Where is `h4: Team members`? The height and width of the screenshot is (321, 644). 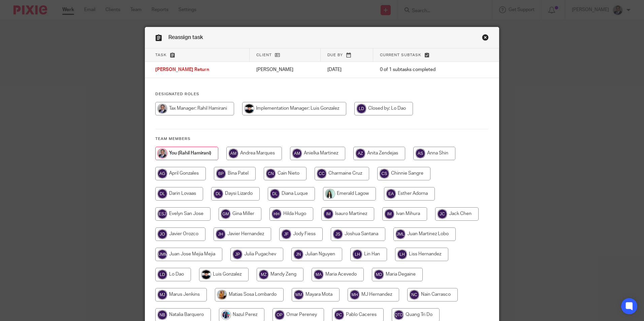
h4: Team members is located at coordinates (322, 139).